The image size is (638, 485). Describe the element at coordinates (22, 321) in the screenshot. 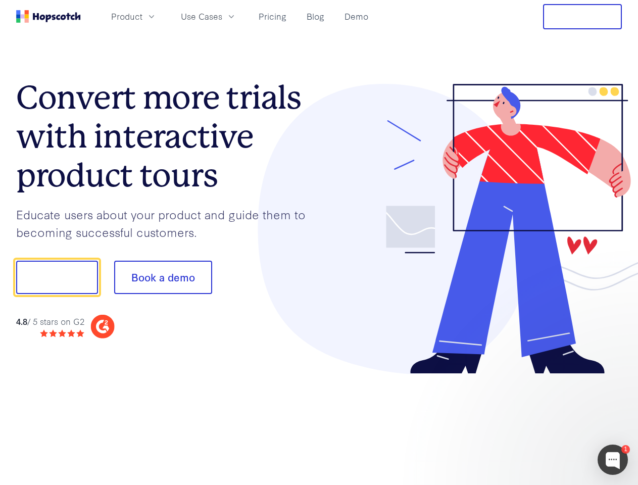

I see `strong: 4.8` at that location.